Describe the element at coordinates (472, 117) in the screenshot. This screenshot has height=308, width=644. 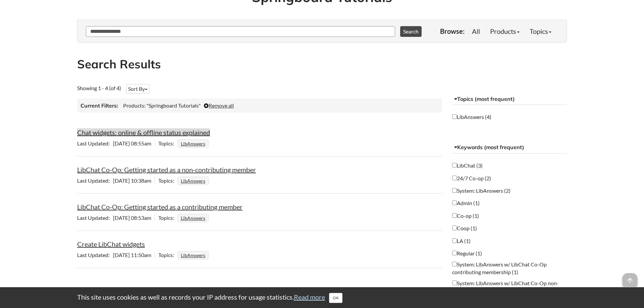
I see `label: LibAnswers (4)` at that location.